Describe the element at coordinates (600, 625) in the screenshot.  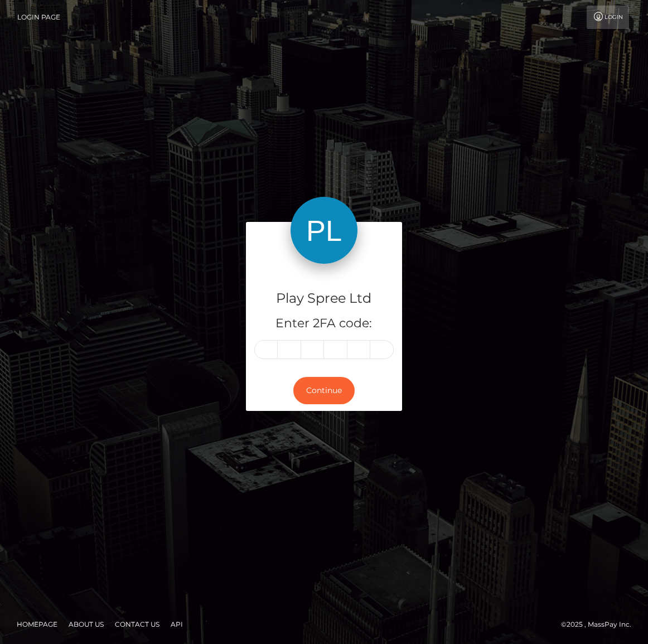
I see `div: © 2025 , MassPay Inc.` at that location.